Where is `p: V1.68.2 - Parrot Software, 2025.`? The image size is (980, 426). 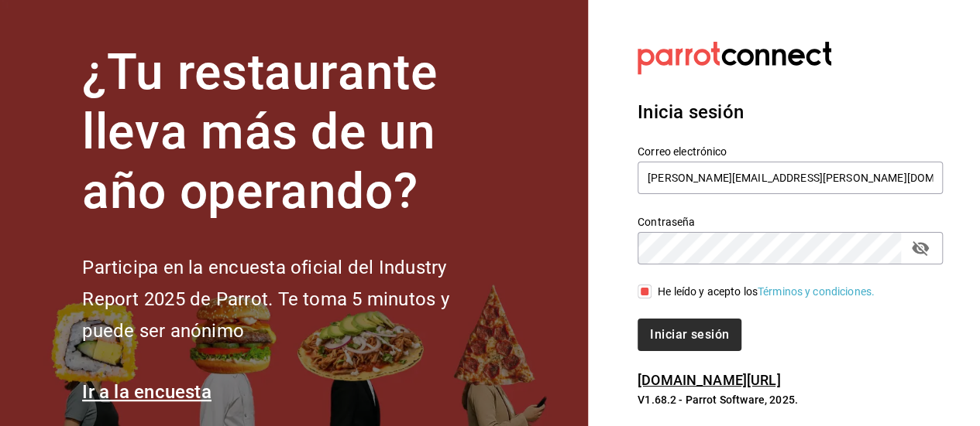 p: V1.68.2 - Parrot Software, 2025. is located at coordinates (790, 400).